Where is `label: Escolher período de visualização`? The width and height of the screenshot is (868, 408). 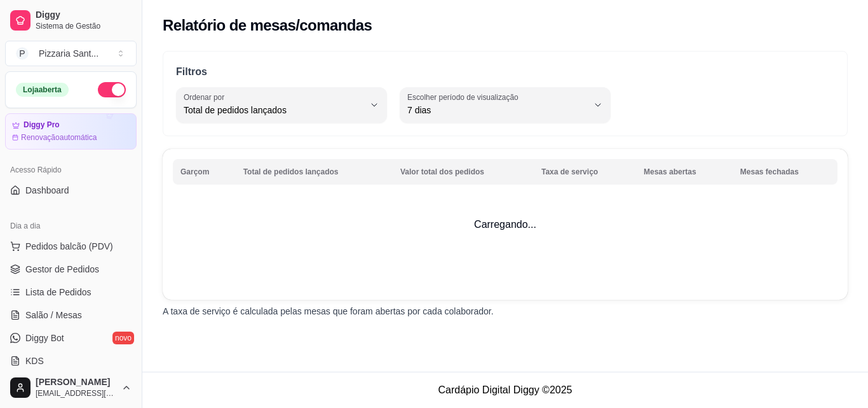 label: Escolher período de visualização is located at coordinates (465, 97).